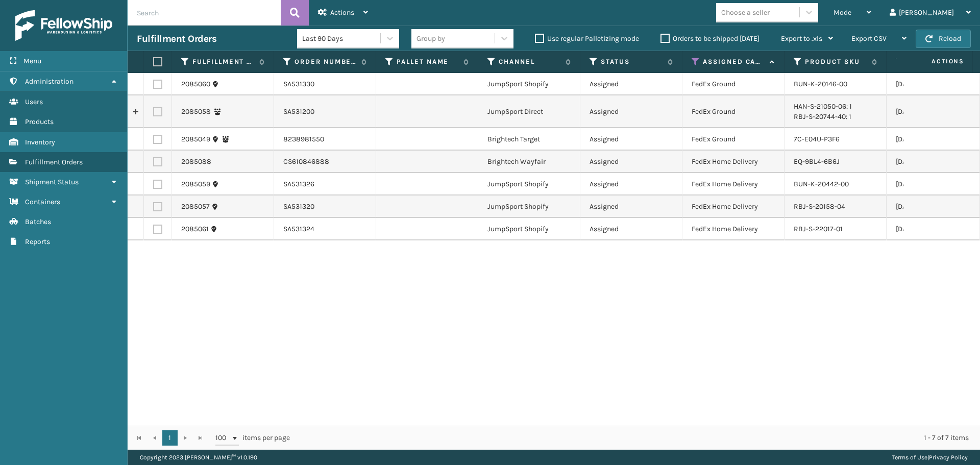  What do you see at coordinates (342, 38) in the screenshot?
I see `div: Last 90 Days` at bounding box center [342, 38].